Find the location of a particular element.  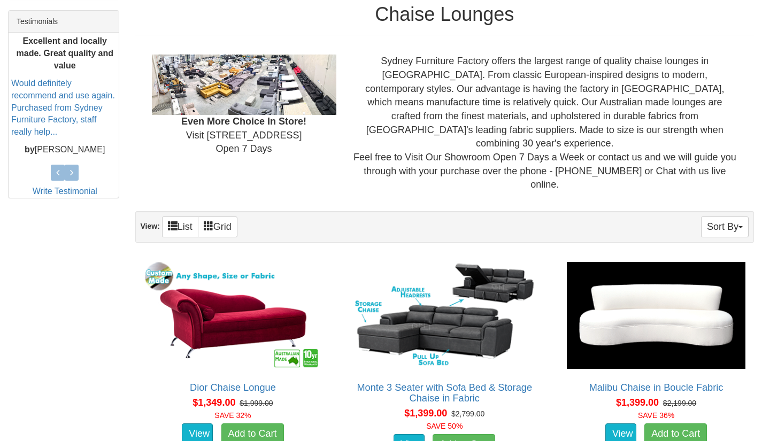

del: $1,999.00 is located at coordinates (256, 403).